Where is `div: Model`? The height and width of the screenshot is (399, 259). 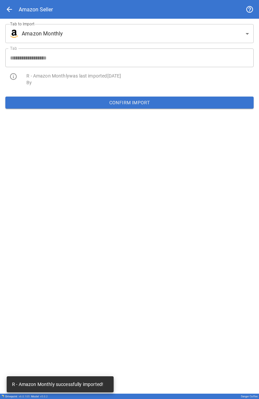 div: Model is located at coordinates (39, 396).